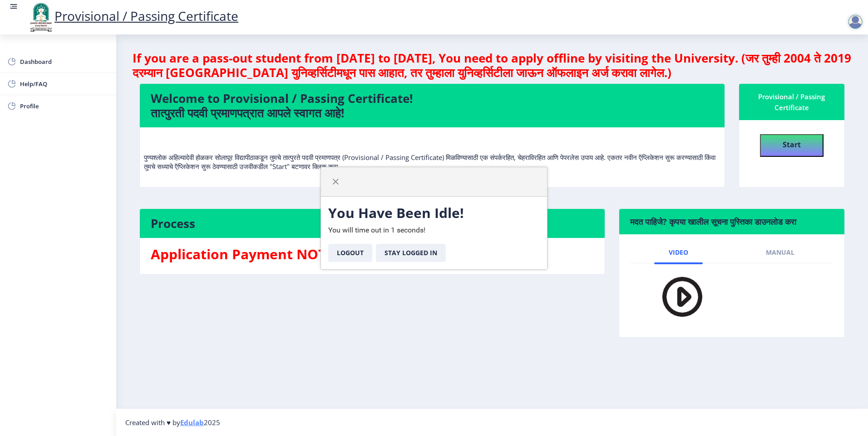  Describe the element at coordinates (372, 254) in the screenshot. I see `h3: Application Payment NOT DONE` at that location.